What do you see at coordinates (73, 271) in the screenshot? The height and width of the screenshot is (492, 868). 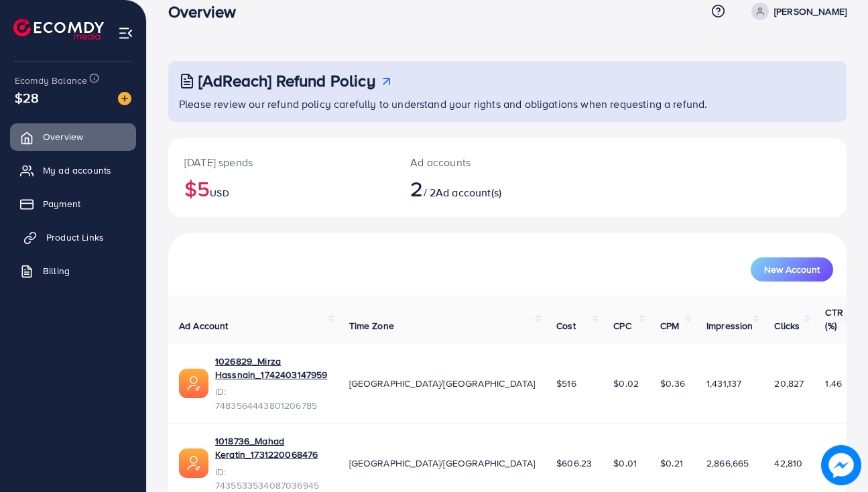 I see `a: Billing` at bounding box center [73, 271].